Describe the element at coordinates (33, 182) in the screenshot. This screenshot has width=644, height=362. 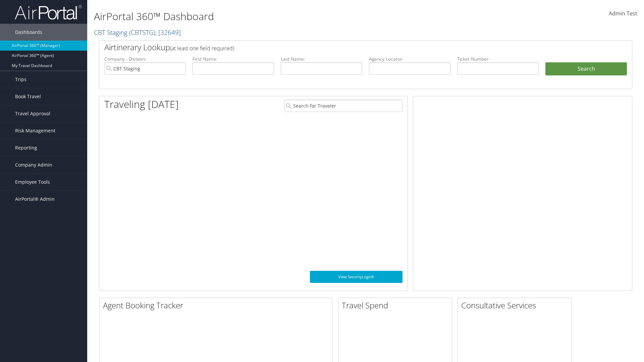
I see `span: Employee Tools` at that location.